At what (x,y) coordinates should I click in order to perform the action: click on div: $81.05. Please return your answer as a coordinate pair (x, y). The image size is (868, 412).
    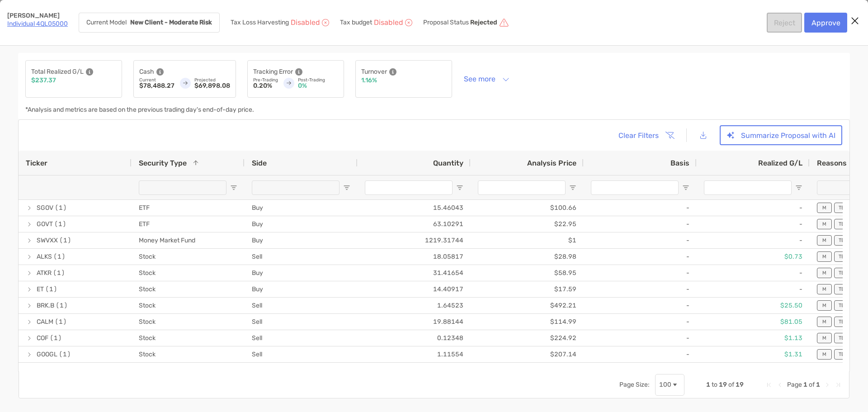
    Looking at the image, I should click on (754, 322).